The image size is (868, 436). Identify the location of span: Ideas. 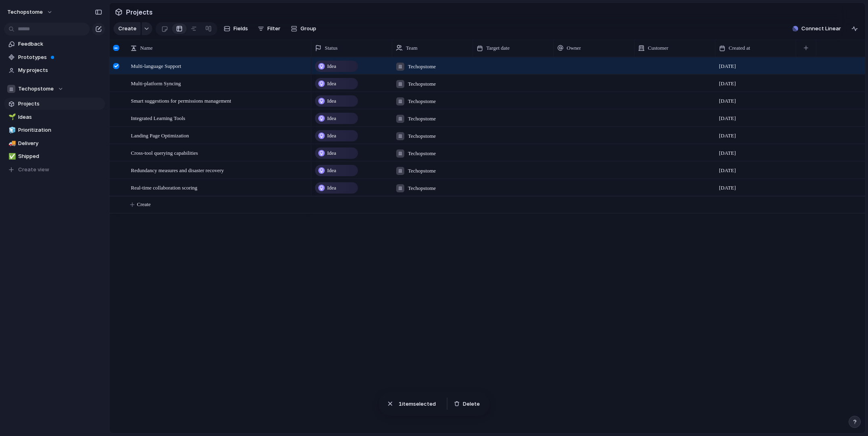
(60, 117).